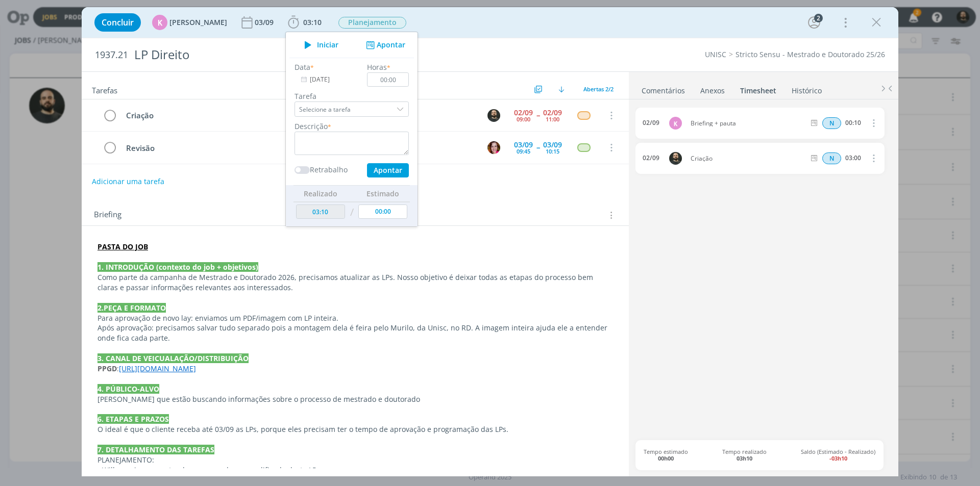  What do you see at coordinates (355, 460) in the screenshot?
I see `p: PLANEJAMENTO:` at bounding box center [355, 460].